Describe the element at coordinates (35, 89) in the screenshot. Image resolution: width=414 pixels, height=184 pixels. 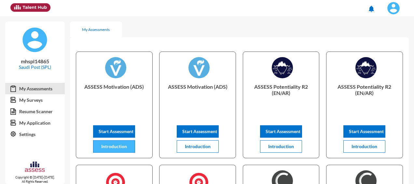
I see `button: My Assessments` at that location.